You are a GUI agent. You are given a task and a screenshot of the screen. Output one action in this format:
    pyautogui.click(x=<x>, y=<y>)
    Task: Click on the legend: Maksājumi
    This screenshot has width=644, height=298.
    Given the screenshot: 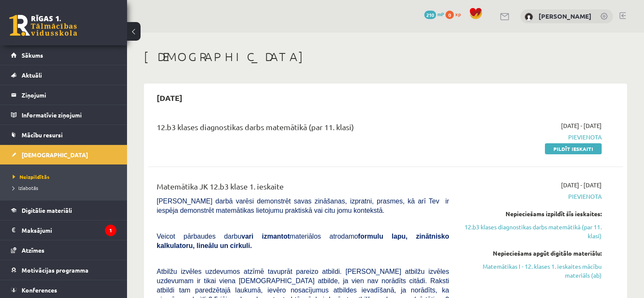 What is the action you would take?
    pyautogui.click(x=69, y=230)
    